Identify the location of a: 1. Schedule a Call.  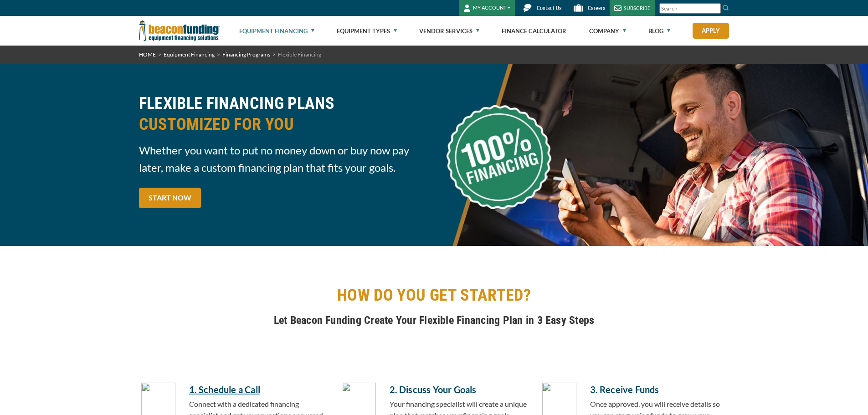
(259, 390).